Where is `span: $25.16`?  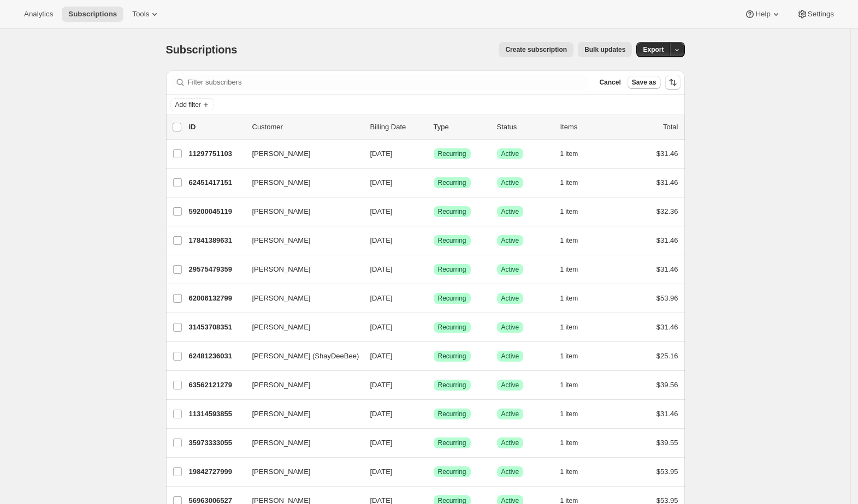 span: $25.16 is located at coordinates (667, 355).